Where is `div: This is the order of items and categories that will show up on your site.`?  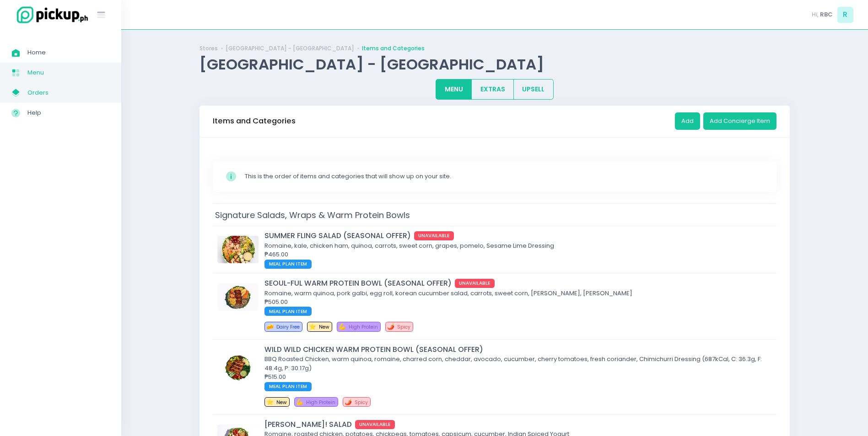 div: This is the order of items and categories that will show up on your site. is located at coordinates (504, 176).